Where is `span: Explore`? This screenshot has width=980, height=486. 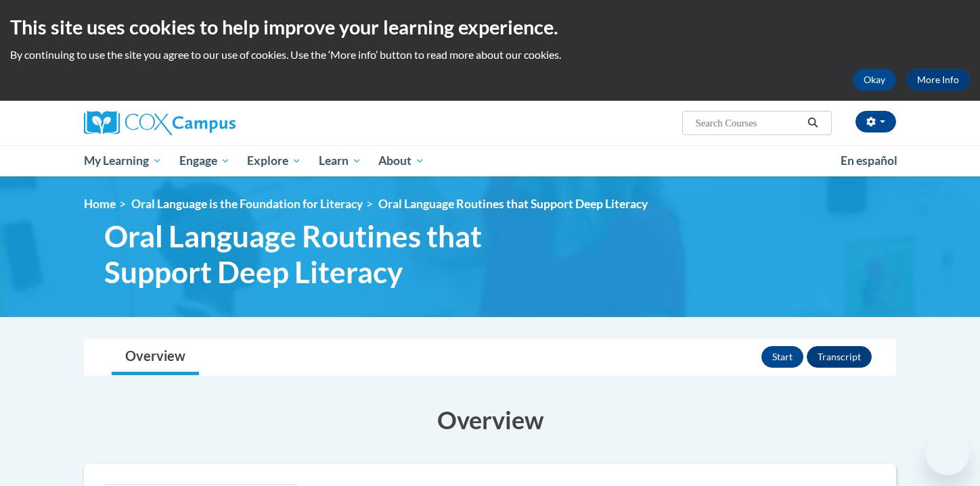 span: Explore is located at coordinates (274, 161).